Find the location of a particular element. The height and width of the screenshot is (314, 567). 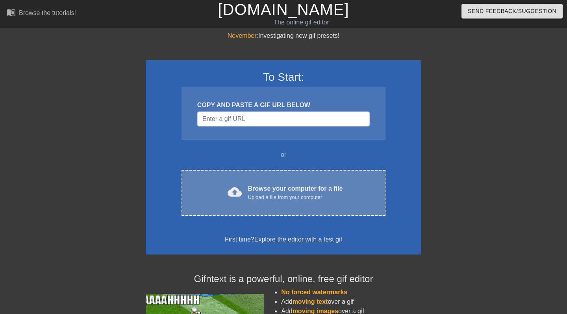

div: First time? is located at coordinates (284, 239).